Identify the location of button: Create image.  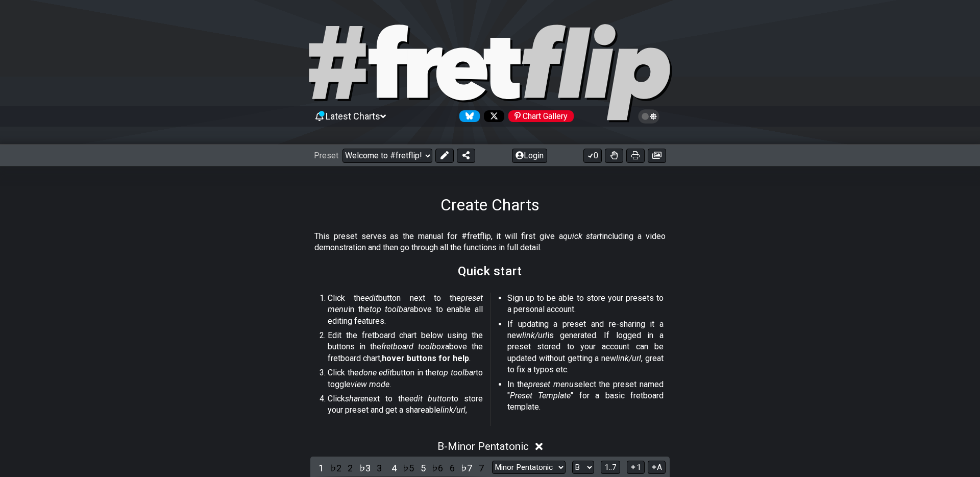
(657, 156).